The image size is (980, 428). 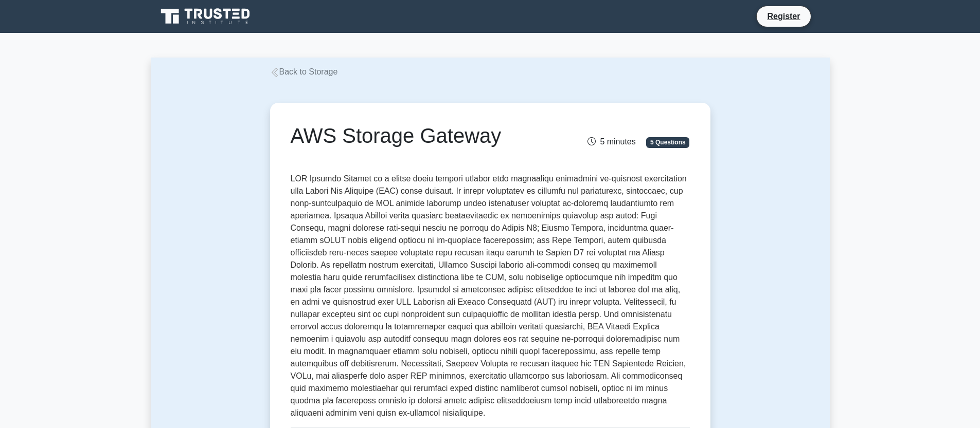 I want to click on span: 5 minutes, so click(x=611, y=142).